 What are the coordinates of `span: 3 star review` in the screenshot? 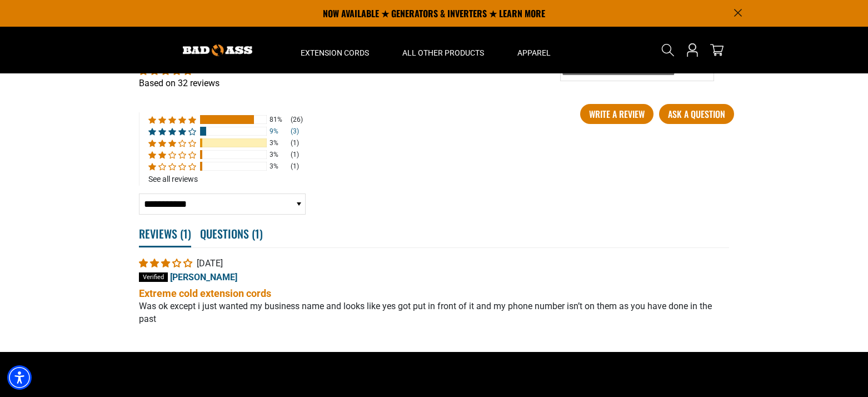 It's located at (167, 263).